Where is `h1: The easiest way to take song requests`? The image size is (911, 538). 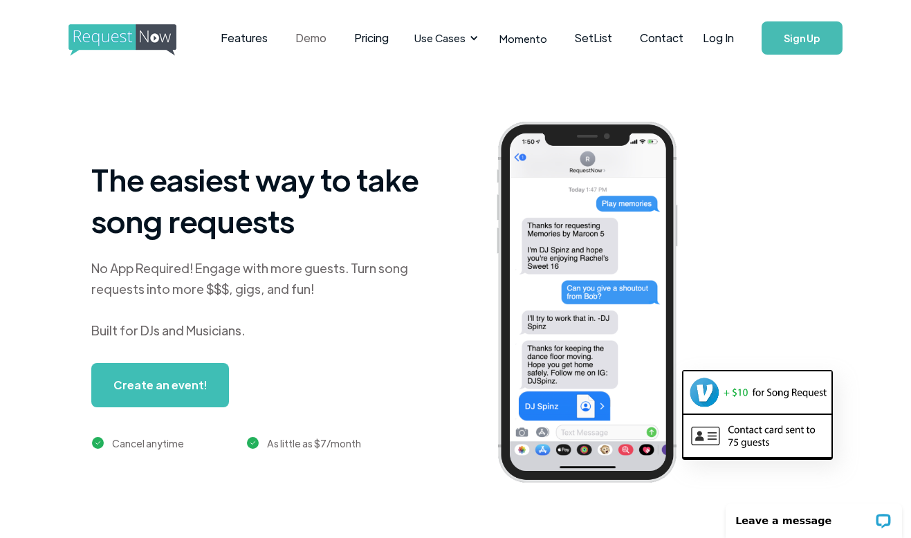
h1: The easiest way to take song requests is located at coordinates (262, 200).